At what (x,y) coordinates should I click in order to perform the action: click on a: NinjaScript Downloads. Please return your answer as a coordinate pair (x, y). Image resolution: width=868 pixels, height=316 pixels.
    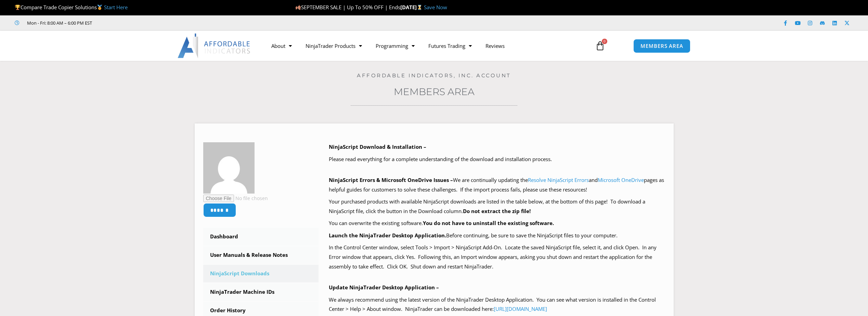
    Looking at the image, I should click on (261, 273).